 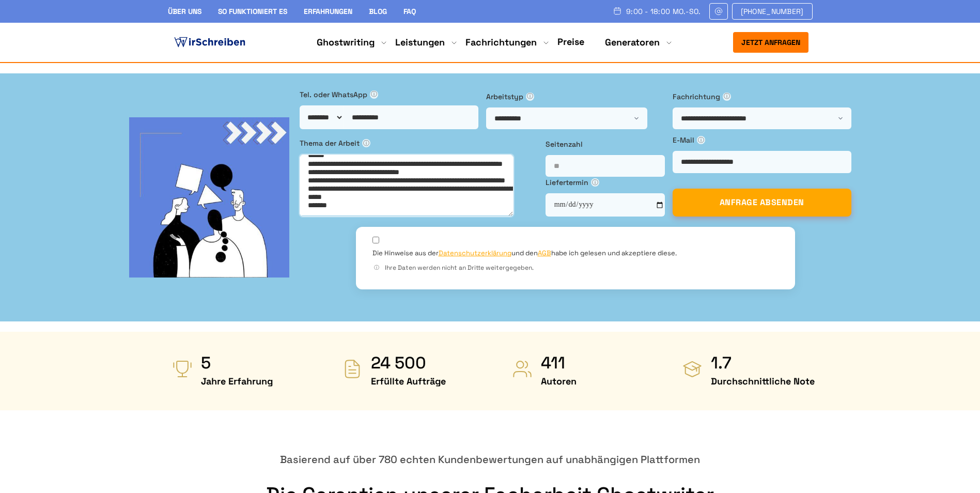 I want to click on img: bg, so click(x=209, y=198).